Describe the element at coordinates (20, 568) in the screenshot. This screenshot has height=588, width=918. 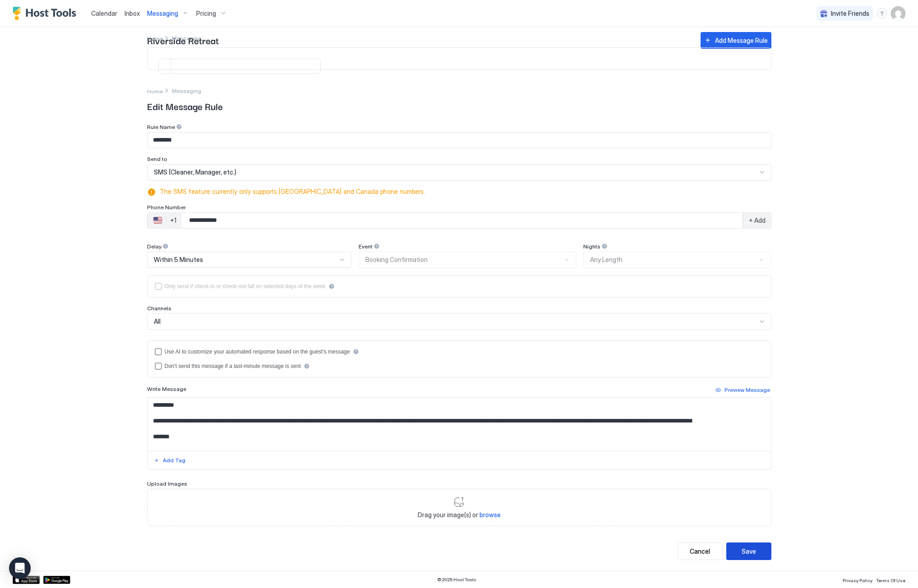
I see `div: Open Intercom Messenger` at that location.